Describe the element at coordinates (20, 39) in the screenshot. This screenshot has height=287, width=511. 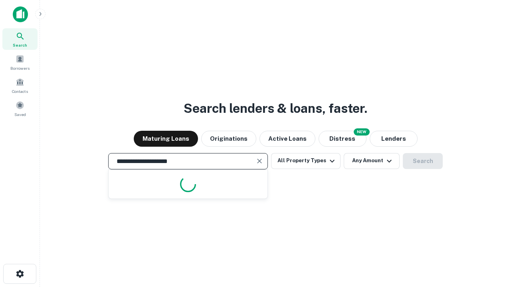
I see `a: Search` at that location.